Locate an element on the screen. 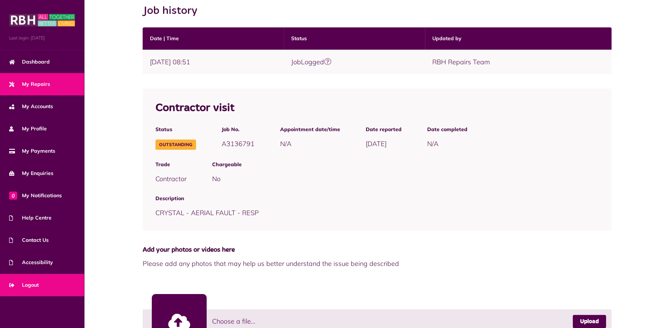 This screenshot has height=328, width=670. h2: Job history is located at coordinates (377, 11).